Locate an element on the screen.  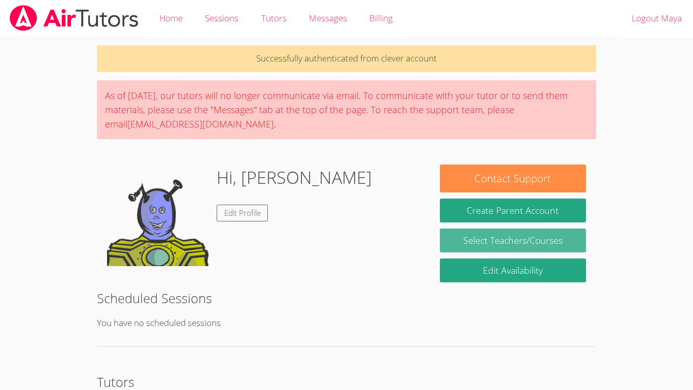
a: Edit Profile is located at coordinates (242, 213).